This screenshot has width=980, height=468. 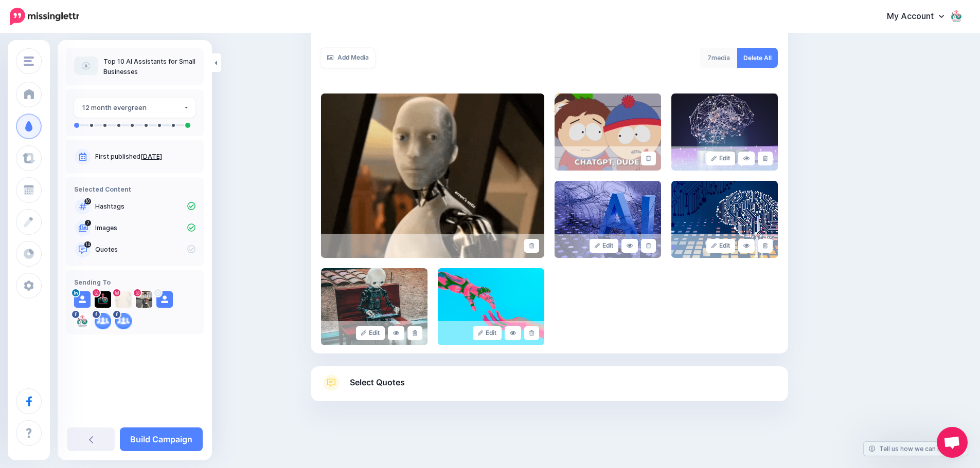 I want to click on img: 1PO4DTDTJ21Q4MFU26QZM7CFIPBXY2XP.gif, so click(x=433, y=176).